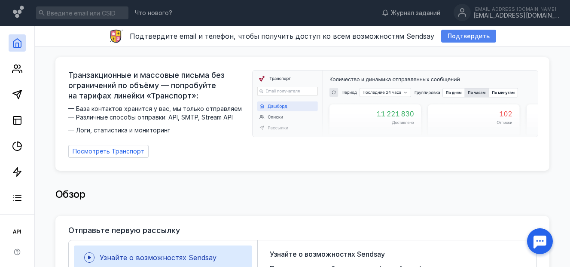  I want to click on input: Введите email или CSID, so click(82, 13).